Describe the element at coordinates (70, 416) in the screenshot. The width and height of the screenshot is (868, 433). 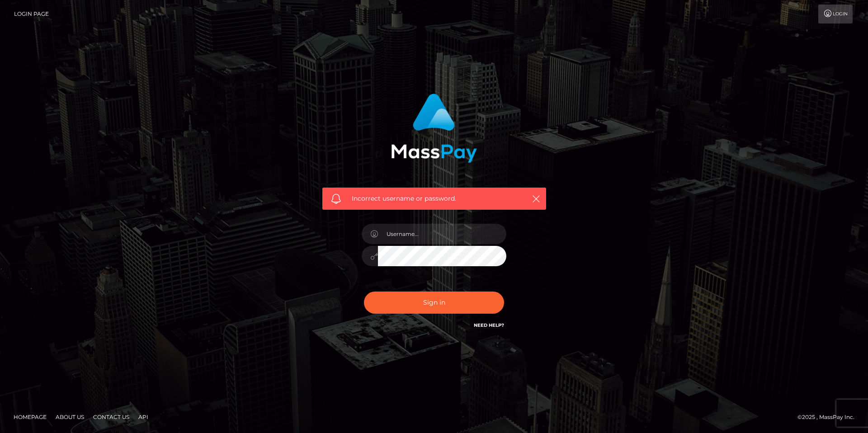
I see `a: About Us` at that location.